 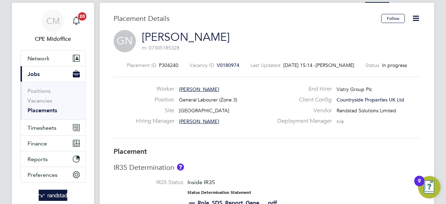 What do you see at coordinates (302, 100) in the screenshot?
I see `label: Client Config` at bounding box center [302, 100].